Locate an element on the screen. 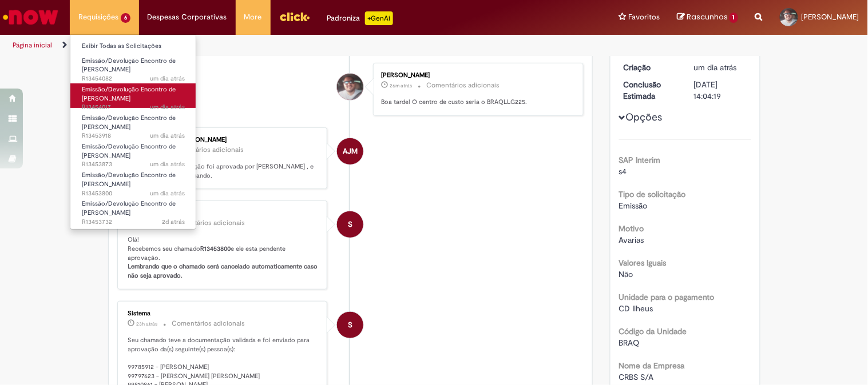 Image resolution: width=868 pixels, height=385 pixels. dt: Criação is located at coordinates (650, 67).